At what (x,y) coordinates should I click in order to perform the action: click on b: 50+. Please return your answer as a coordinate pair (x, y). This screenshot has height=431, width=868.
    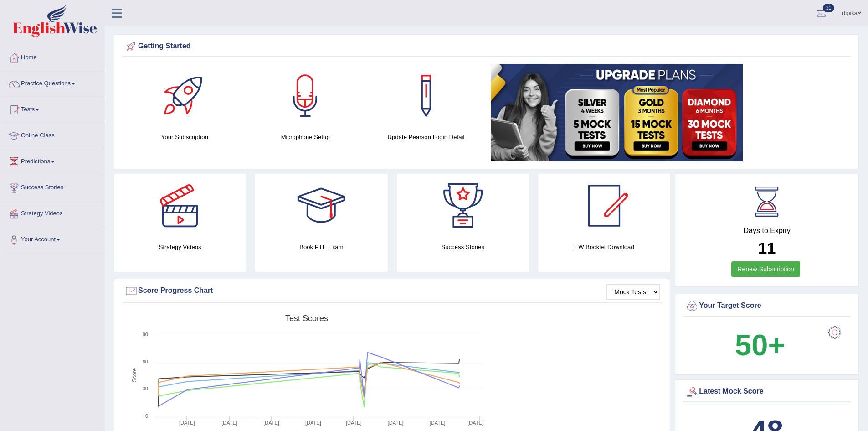
    Looking at the image, I should click on (760, 345).